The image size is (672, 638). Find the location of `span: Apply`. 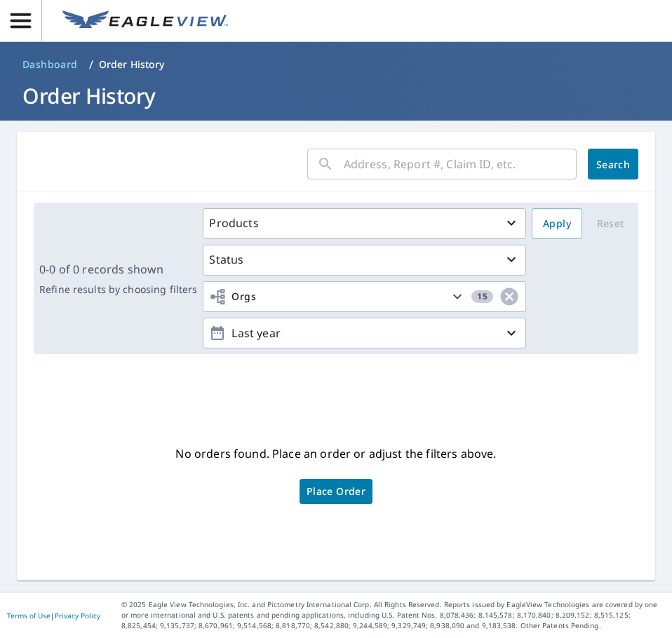

span: Apply is located at coordinates (557, 224).